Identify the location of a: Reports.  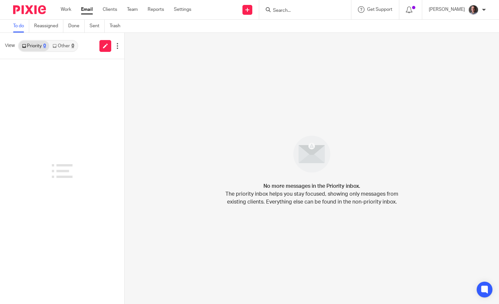
(156, 10).